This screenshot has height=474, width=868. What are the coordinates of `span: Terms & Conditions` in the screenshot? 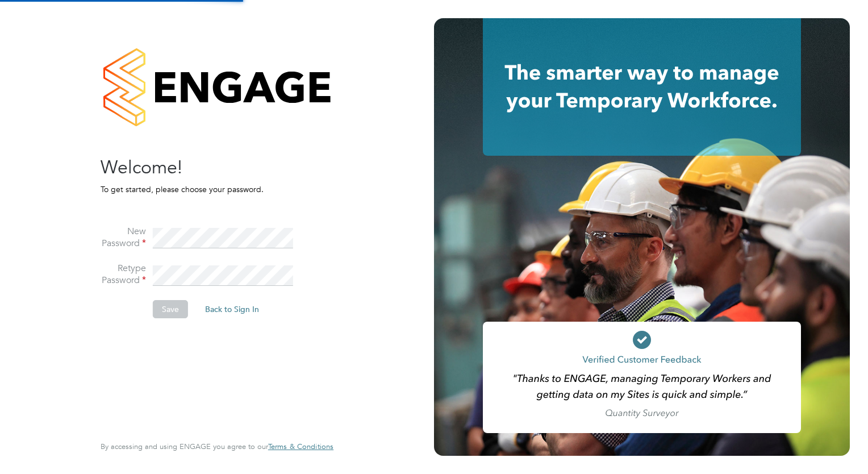 It's located at (301, 446).